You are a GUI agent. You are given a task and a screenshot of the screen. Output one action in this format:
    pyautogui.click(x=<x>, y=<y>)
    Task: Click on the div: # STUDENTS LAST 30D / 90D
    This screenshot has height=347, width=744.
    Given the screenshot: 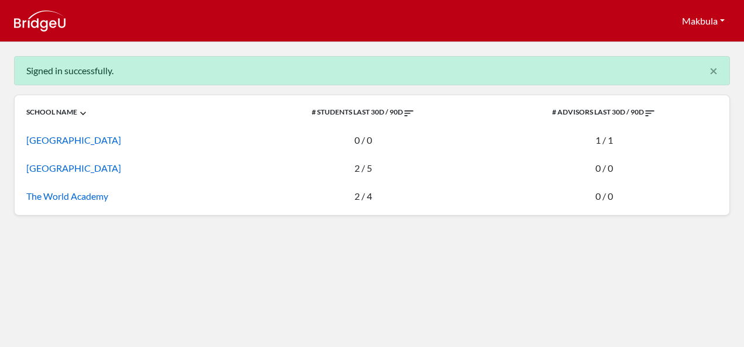 What is the action you would take?
    pyautogui.click(x=362, y=113)
    